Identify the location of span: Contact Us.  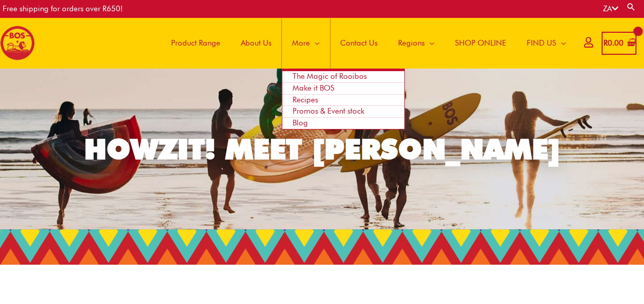
(359, 43).